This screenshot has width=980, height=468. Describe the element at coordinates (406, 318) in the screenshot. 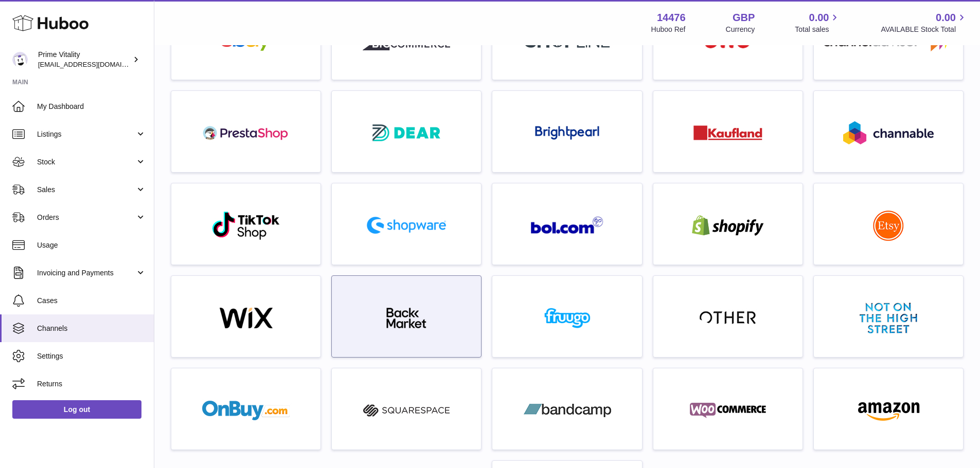

I see `img: backmarket` at that location.